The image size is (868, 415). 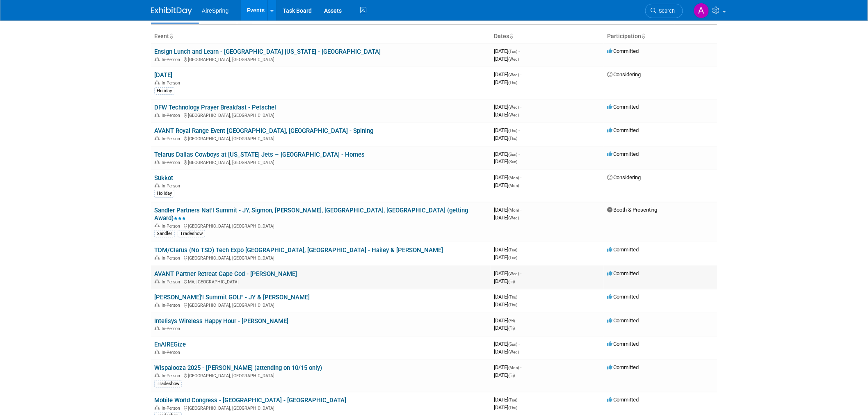 I want to click on div: Sandler, so click(x=164, y=234).